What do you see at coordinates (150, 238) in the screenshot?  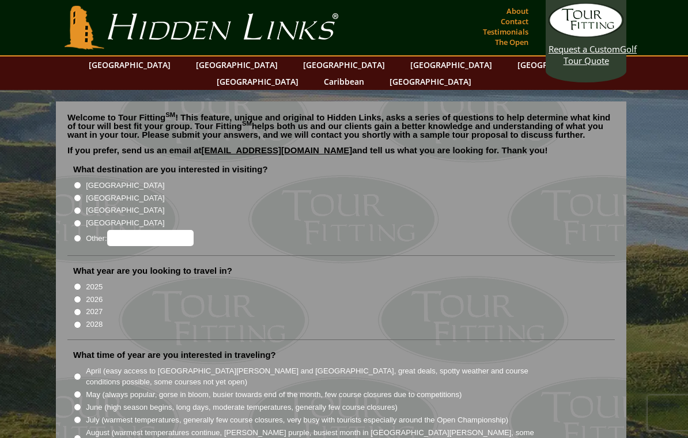 I see `input: Other:` at bounding box center [150, 238].